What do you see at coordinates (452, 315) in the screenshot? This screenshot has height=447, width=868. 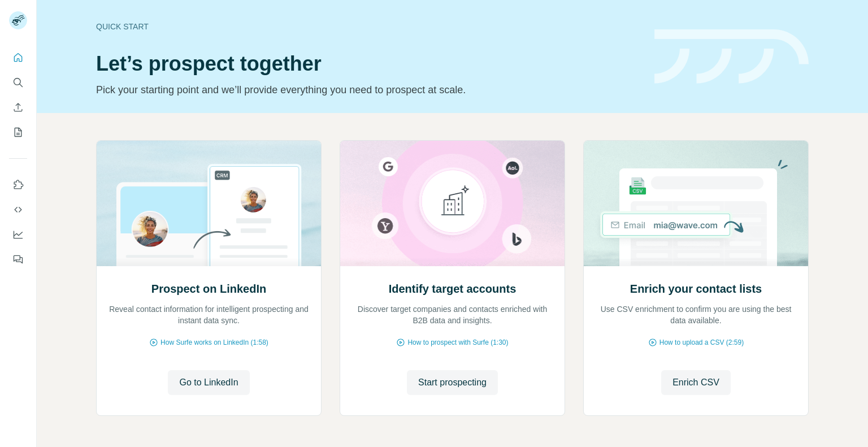 I see `p: Discover target companies and contacts enriched with B2B data and insights.` at bounding box center [452, 315].